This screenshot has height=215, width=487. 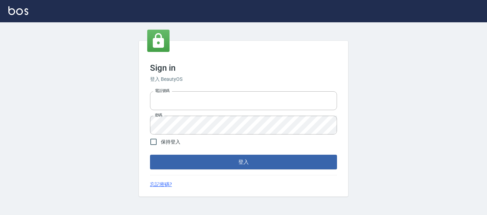 What do you see at coordinates (243, 162) in the screenshot?
I see `button: 登入` at bounding box center [243, 162].